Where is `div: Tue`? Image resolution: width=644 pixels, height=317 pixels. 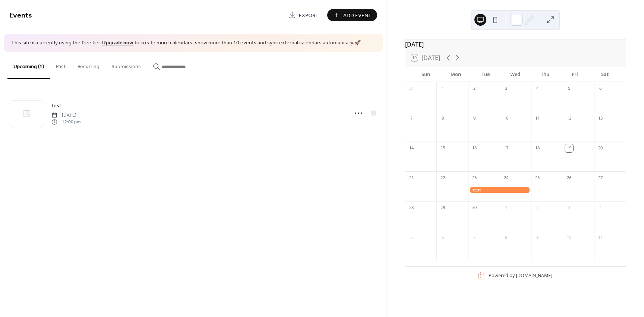 div: Tue is located at coordinates (485, 75).